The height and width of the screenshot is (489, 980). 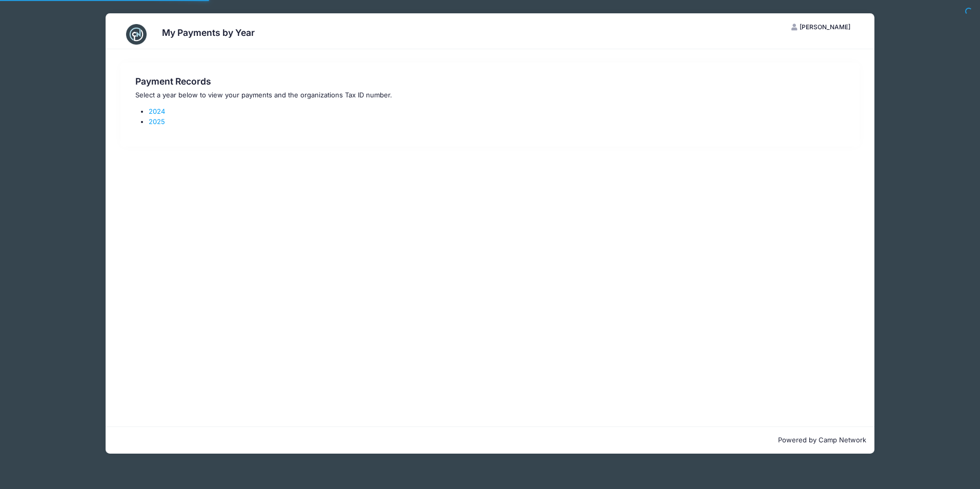 What do you see at coordinates (157, 121) in the screenshot?
I see `a: 2025` at bounding box center [157, 121].